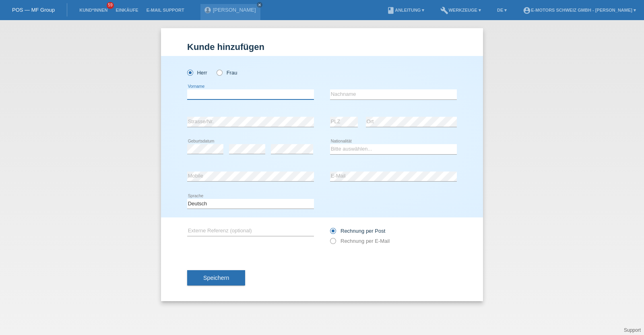 The image size is (644, 335). I want to click on label: Herr, so click(197, 73).